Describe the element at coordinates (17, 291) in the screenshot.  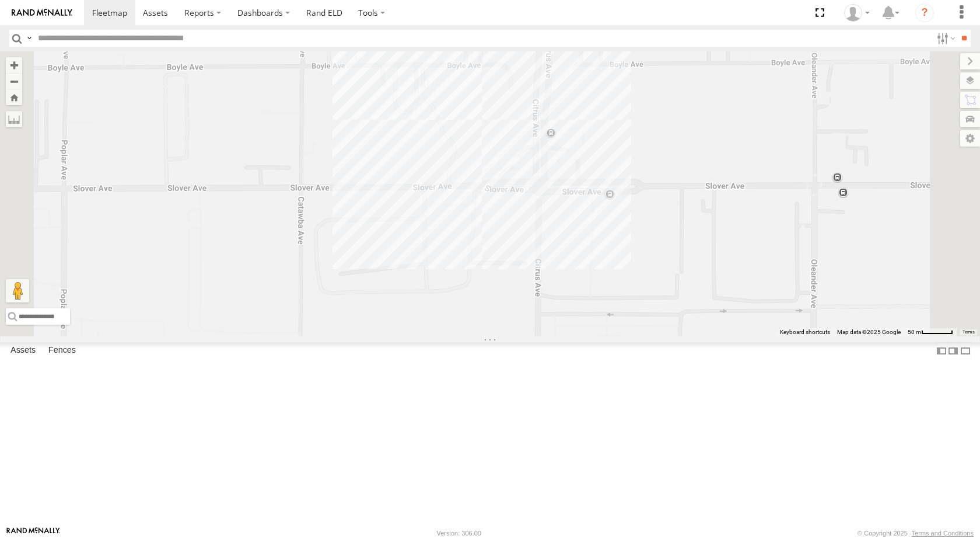
I see `button: Drag Pegman onto the map to open Street View` at that location.